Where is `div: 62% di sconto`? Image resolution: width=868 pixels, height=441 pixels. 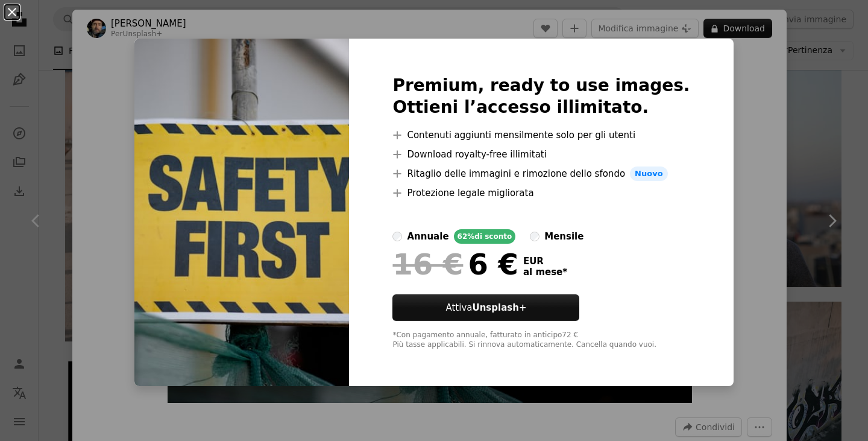 div: 62% di sconto is located at coordinates (485, 236).